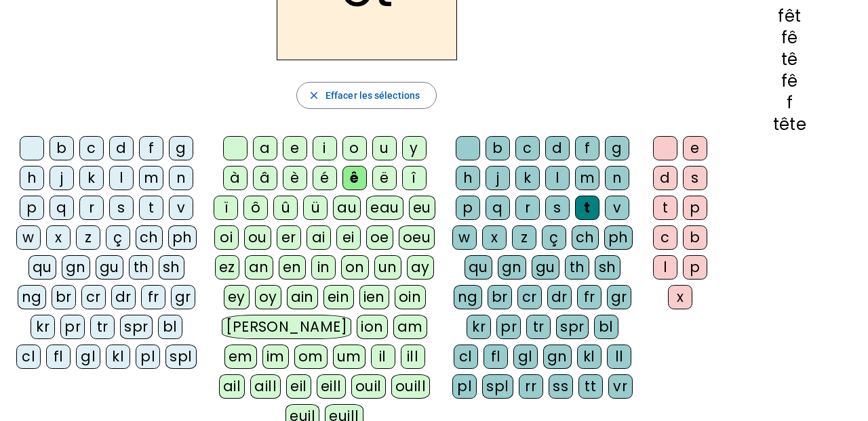 The width and height of the screenshot is (868, 421). Describe the element at coordinates (276, 357) in the screenshot. I see `div: im` at that location.